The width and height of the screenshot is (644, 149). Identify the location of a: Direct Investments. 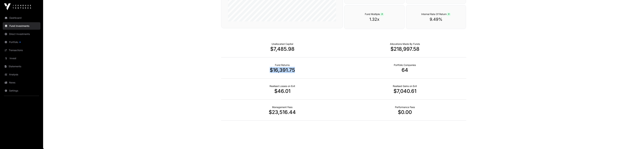
(22, 34).